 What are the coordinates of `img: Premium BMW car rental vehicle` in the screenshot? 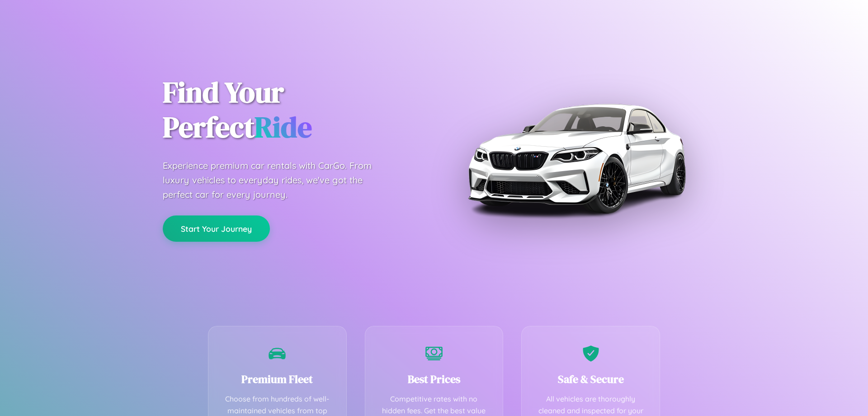 It's located at (576, 158).